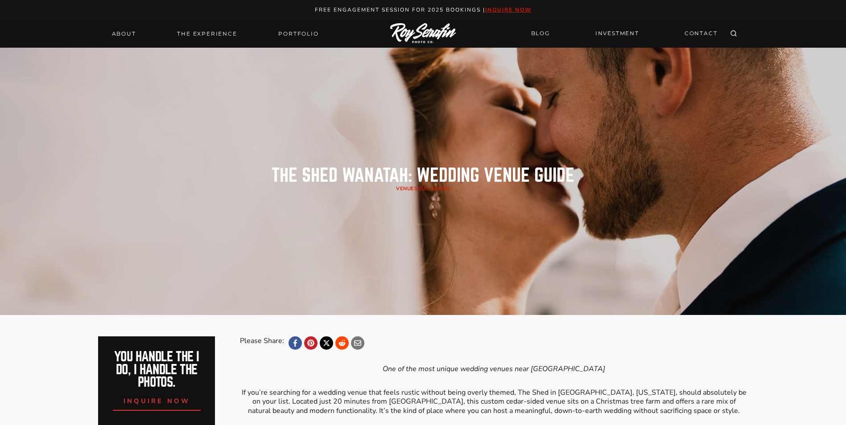 Image resolution: width=846 pixels, height=425 pixels. I want to click on span: inquire now, so click(157, 401).